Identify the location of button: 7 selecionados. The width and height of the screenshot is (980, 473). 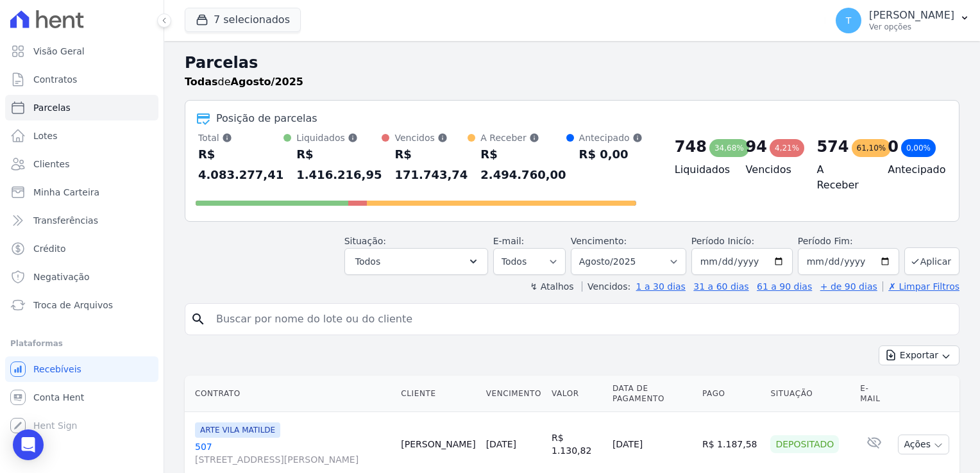
(242, 20).